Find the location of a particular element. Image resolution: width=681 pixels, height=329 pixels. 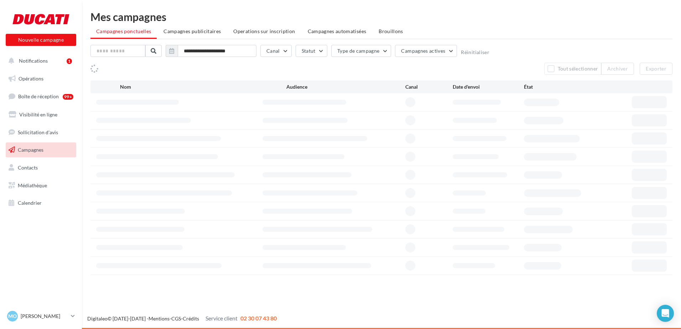

span: Campagnes automatisées is located at coordinates (337, 31).